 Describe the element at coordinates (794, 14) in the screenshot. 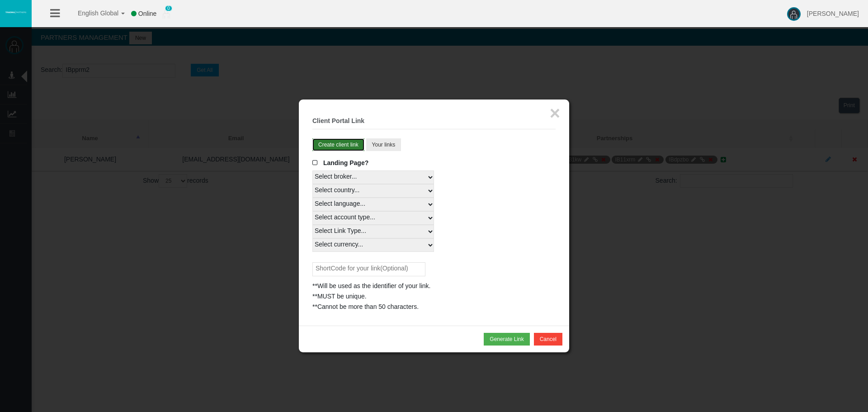

I see `img: user-image` at that location.